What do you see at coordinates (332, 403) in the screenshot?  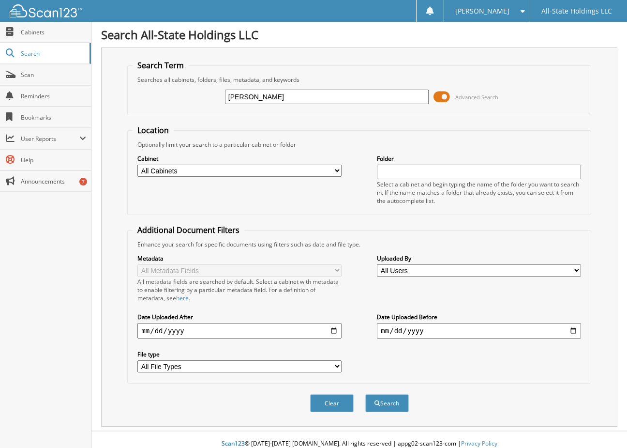 I see `button: Clear` at bounding box center [332, 403].